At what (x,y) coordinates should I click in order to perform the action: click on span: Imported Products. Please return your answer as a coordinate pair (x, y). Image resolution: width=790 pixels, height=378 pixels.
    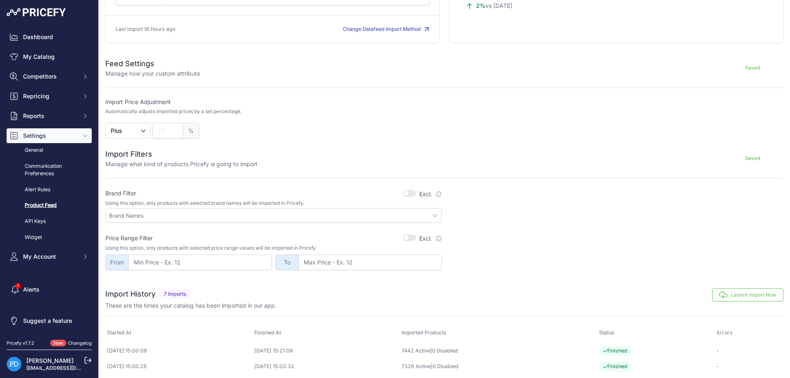
    Looking at the image, I should click on (424, 333).